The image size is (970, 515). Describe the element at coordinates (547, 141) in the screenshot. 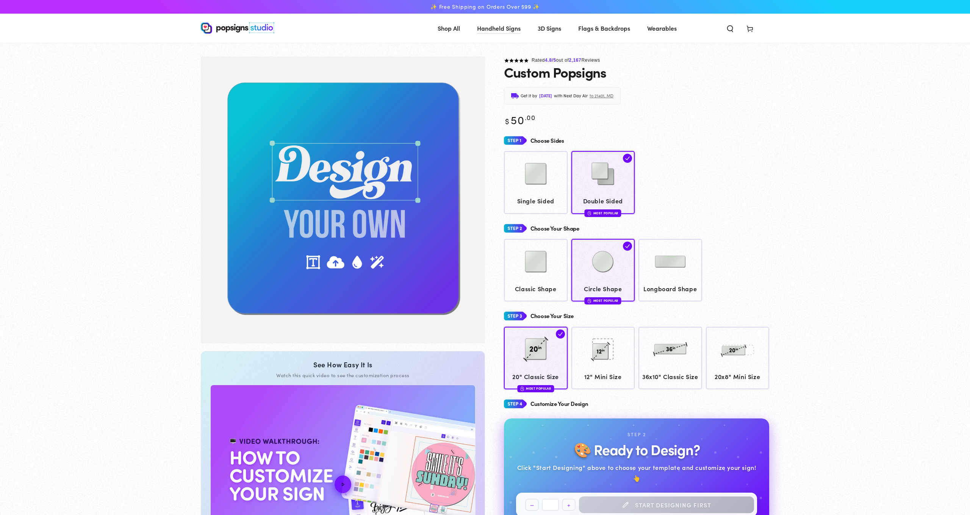

I see `h4: Choose Sides` at that location.